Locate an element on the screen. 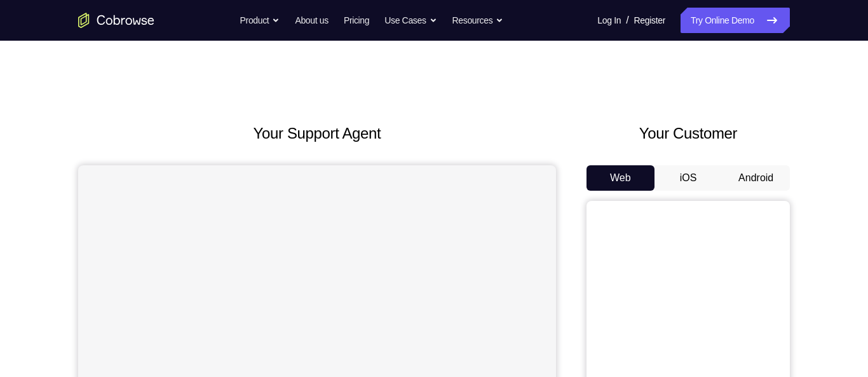  button: iOS is located at coordinates (688, 178).